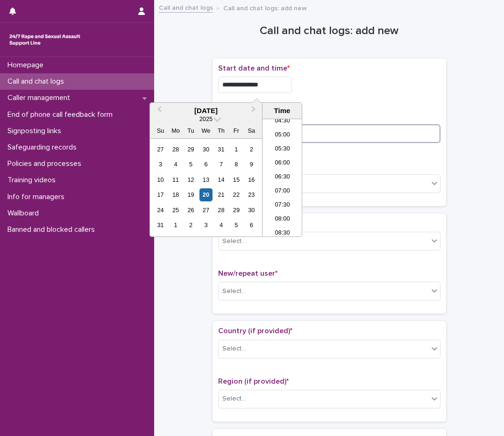 This screenshot has width=504, height=436. I want to click on p: Training videos, so click(33, 180).